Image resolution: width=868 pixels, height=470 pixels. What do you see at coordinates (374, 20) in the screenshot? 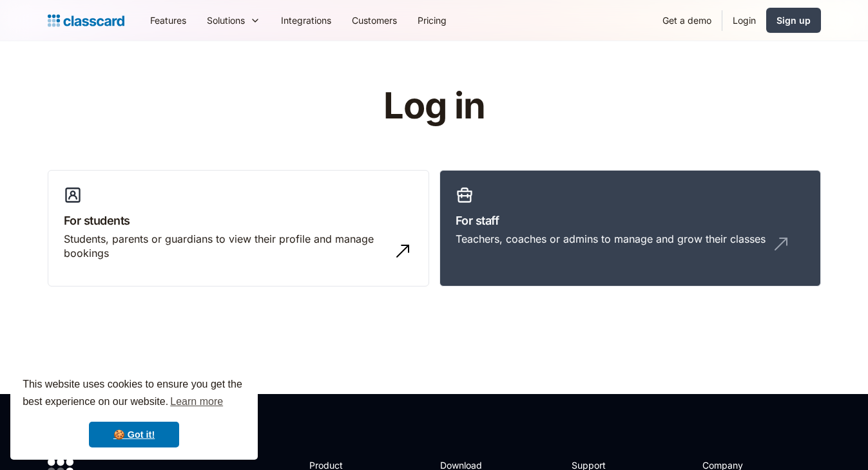
I see `a: Customers` at bounding box center [374, 20].